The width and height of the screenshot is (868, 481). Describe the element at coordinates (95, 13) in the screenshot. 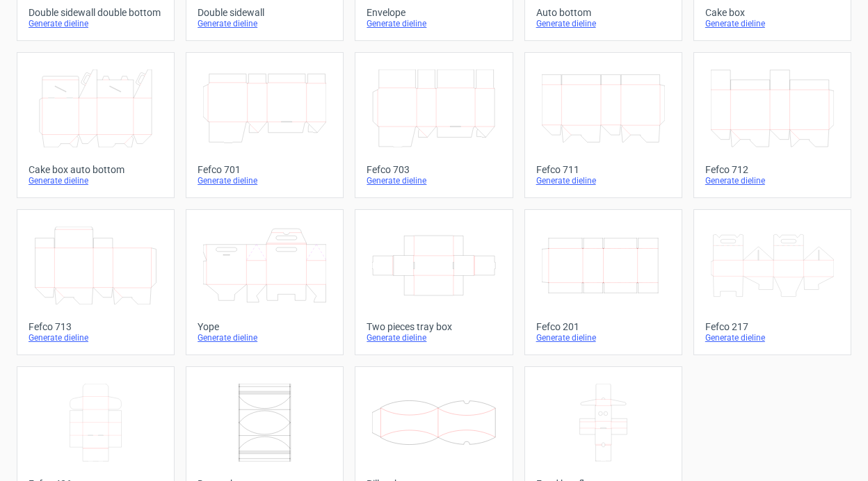

I see `div: Double sidewall double bottom` at that location.